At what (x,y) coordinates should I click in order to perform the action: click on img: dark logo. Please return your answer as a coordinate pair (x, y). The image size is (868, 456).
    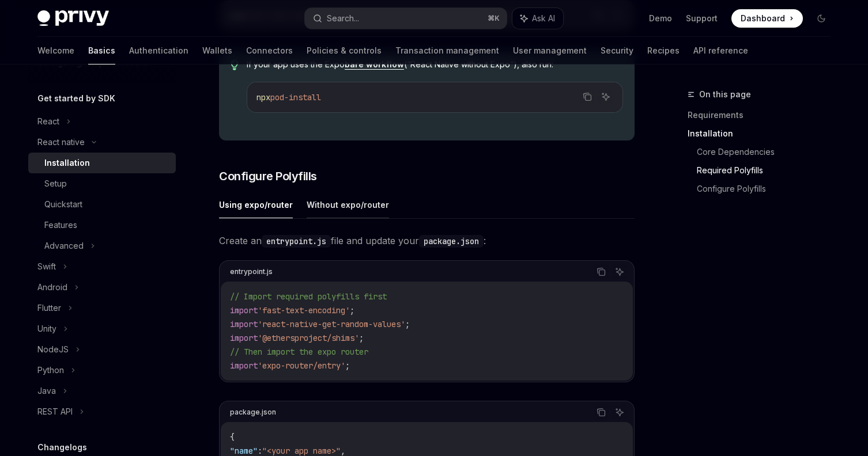
    Looking at the image, I should click on (73, 18).